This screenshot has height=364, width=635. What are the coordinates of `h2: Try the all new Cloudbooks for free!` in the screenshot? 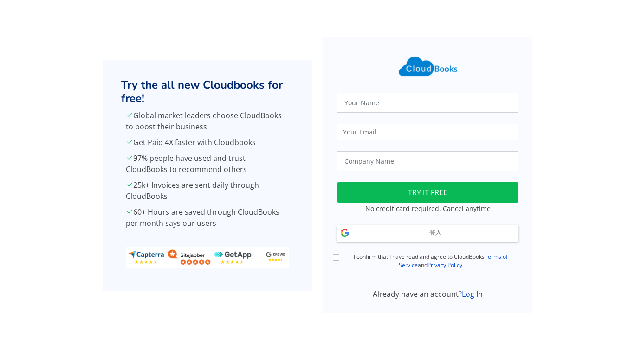 It's located at (207, 92).